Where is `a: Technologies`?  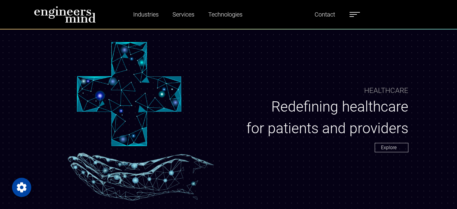 a: Technologies is located at coordinates (226, 14).